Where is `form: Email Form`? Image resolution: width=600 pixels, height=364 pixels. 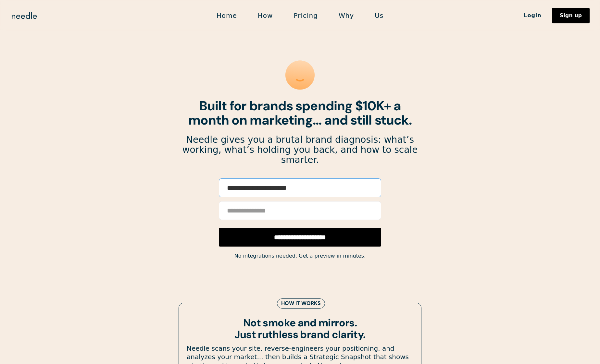 form: Email Form is located at coordinates (300, 213).